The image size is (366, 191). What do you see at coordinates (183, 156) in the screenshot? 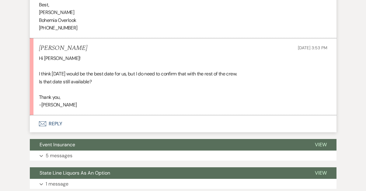
I see `button: 5 messages` at bounding box center [183, 156].